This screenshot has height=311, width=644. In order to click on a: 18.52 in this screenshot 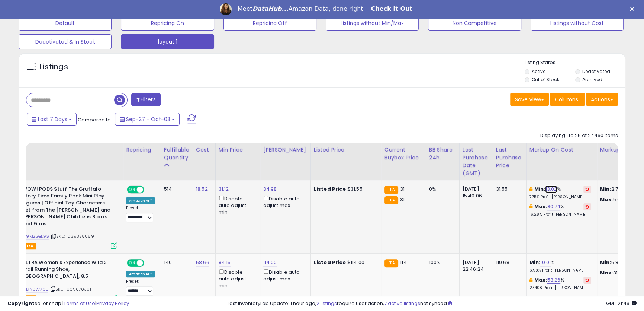, I will do `click(202, 189)`.